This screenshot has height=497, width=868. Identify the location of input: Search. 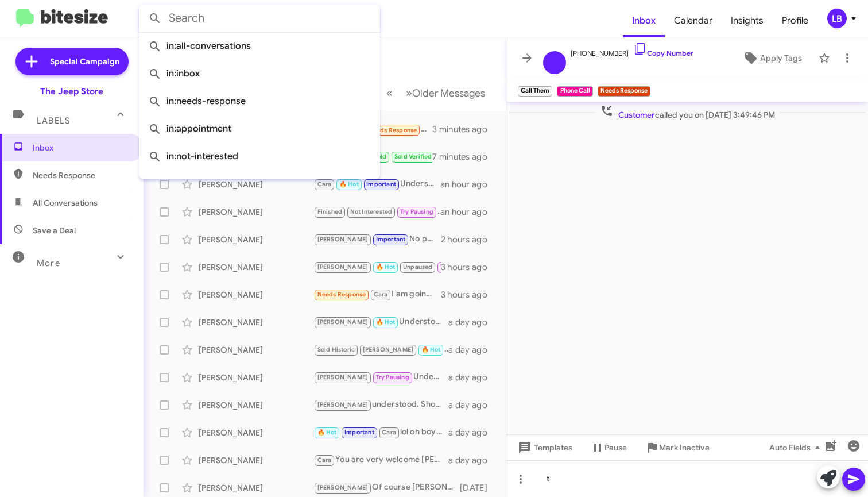
(260, 18).